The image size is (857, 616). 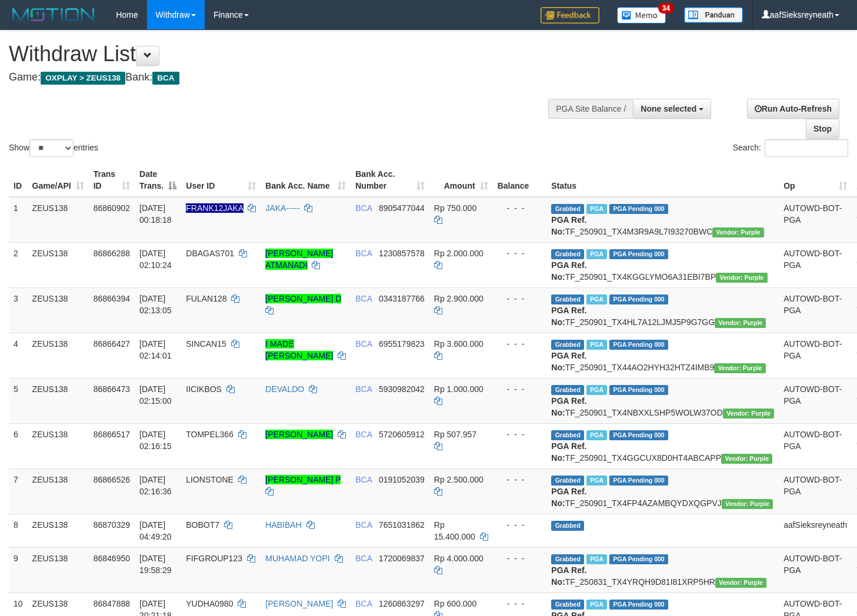 I want to click on td: 1, so click(x=18, y=219).